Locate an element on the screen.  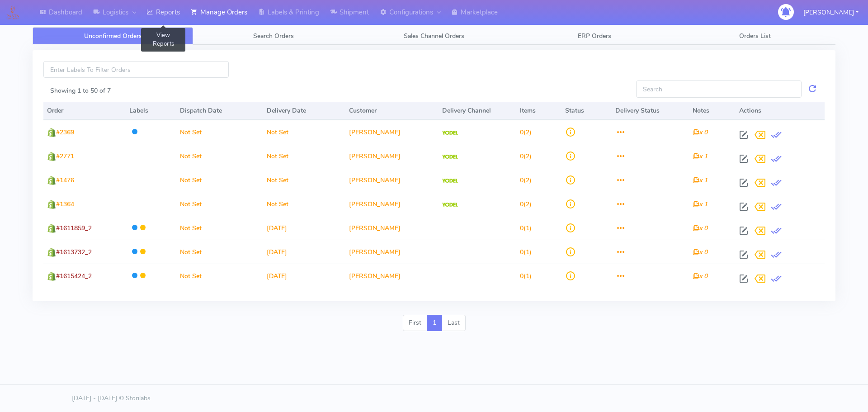
span: ERP Orders is located at coordinates (595, 36).